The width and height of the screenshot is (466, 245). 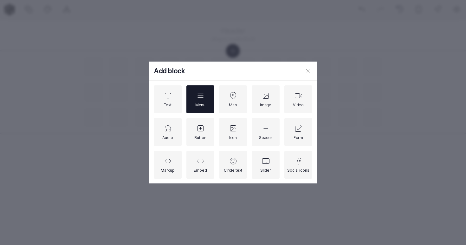 What do you see at coordinates (266, 137) in the screenshot?
I see `div: Spacer` at bounding box center [266, 137].